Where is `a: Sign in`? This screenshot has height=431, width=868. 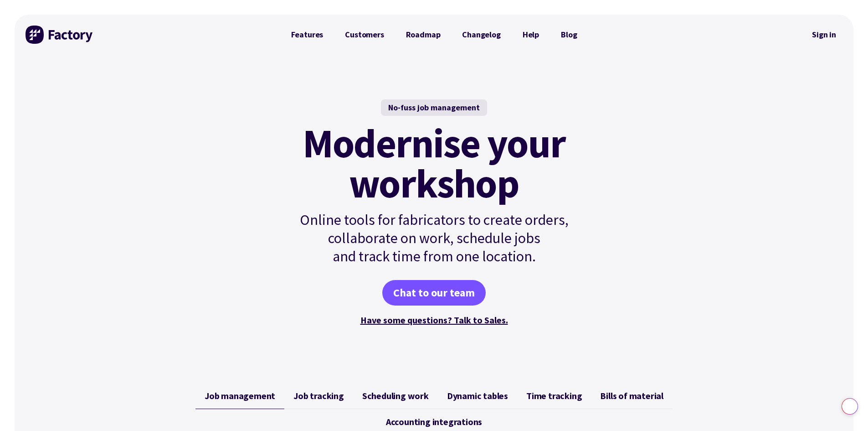 a: Sign in is located at coordinates (824, 35).